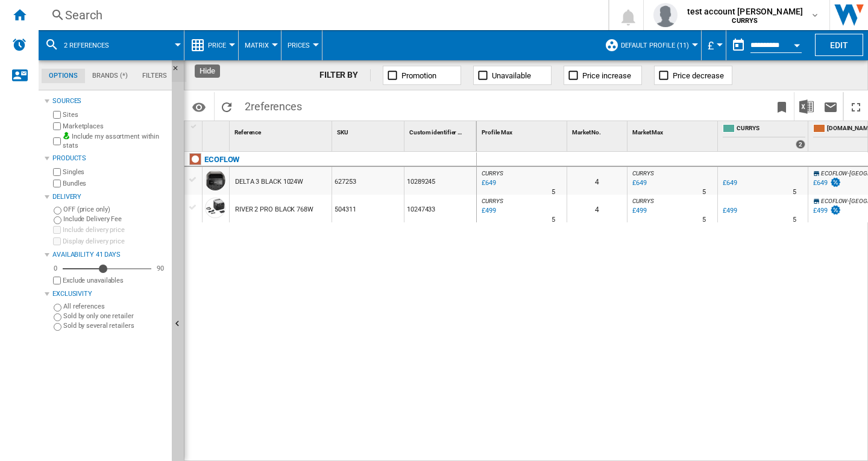  What do you see at coordinates (217, 45) in the screenshot?
I see `span: Price` at bounding box center [217, 45].